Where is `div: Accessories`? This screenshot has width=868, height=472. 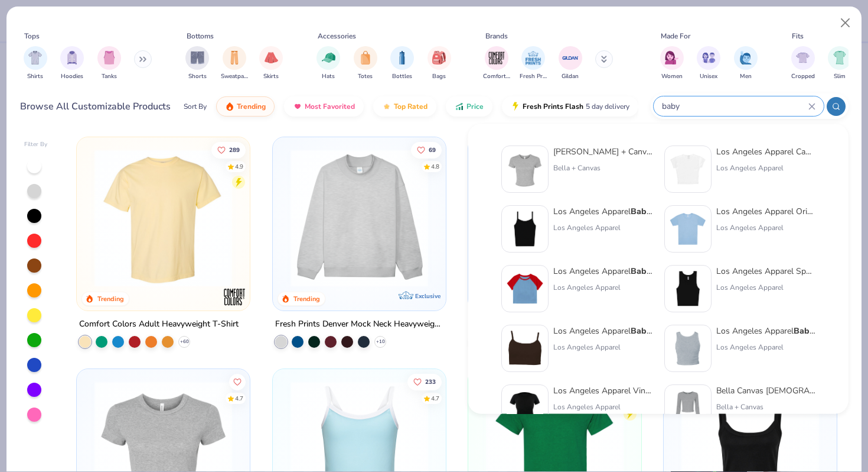
div: Accessories is located at coordinates (337, 36).